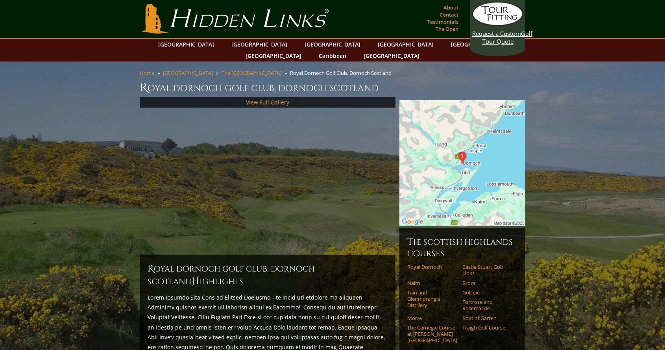 This screenshot has width=665, height=350. What do you see at coordinates (432, 318) in the screenshot?
I see `a: Moray` at bounding box center [432, 318].